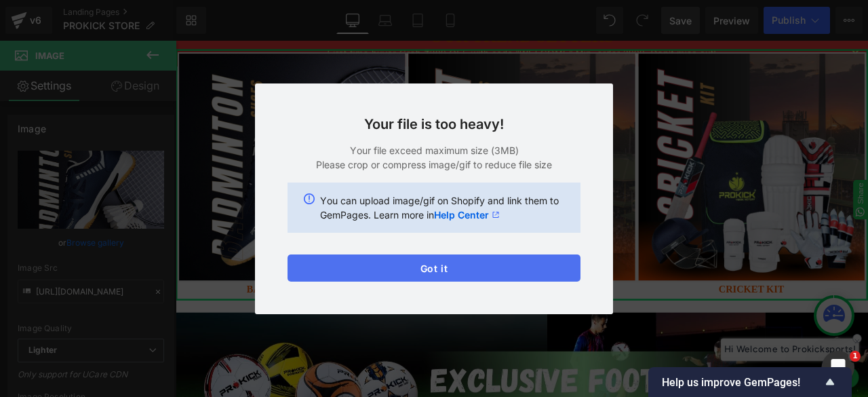 This screenshot has height=397, width=868. Describe the element at coordinates (728, 366) in the screenshot. I see `div: Hi Welcome to Prokicksports!` at that location.